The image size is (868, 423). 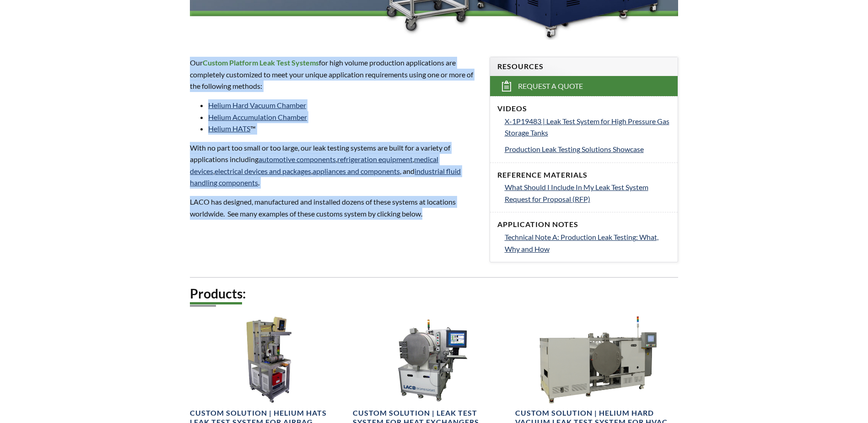 I want to click on span: What Should I Include In My Leak Test System Request for Proposal (RFP), so click(x=577, y=192).